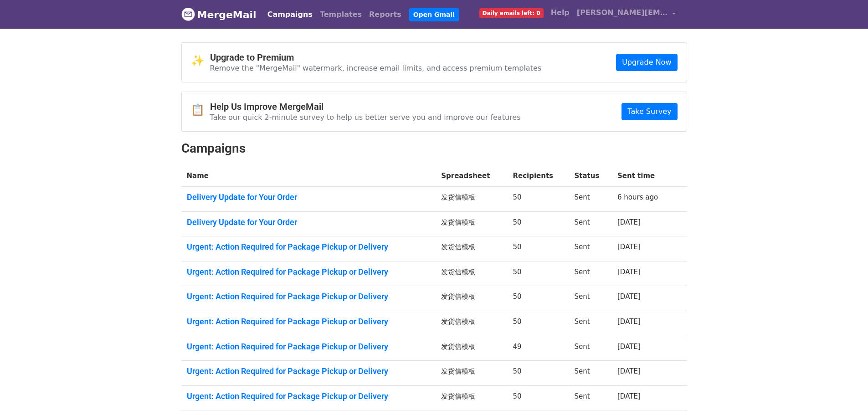 This screenshot has width=868, height=415. I want to click on a: Daily emails left: 0, so click(511, 13).